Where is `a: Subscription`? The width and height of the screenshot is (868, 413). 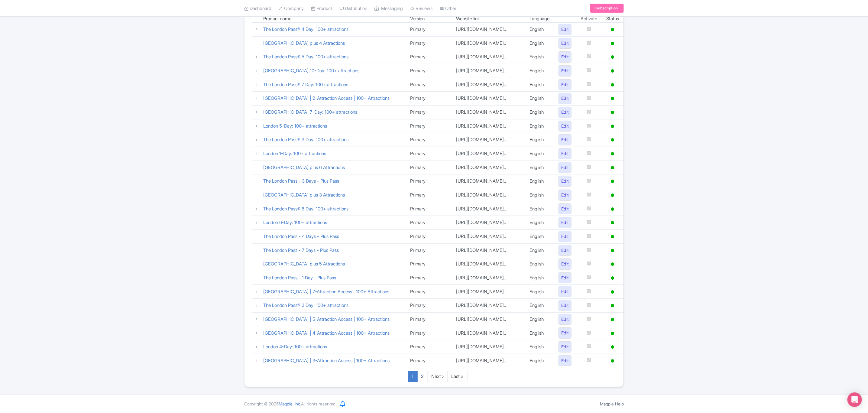
a: Subscription is located at coordinates (607, 8).